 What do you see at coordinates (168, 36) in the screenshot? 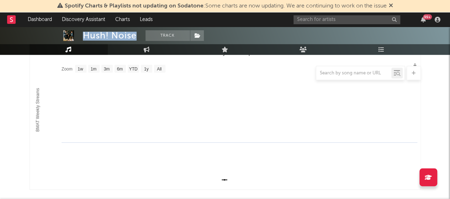
I see `button: Track` at bounding box center [168, 36].